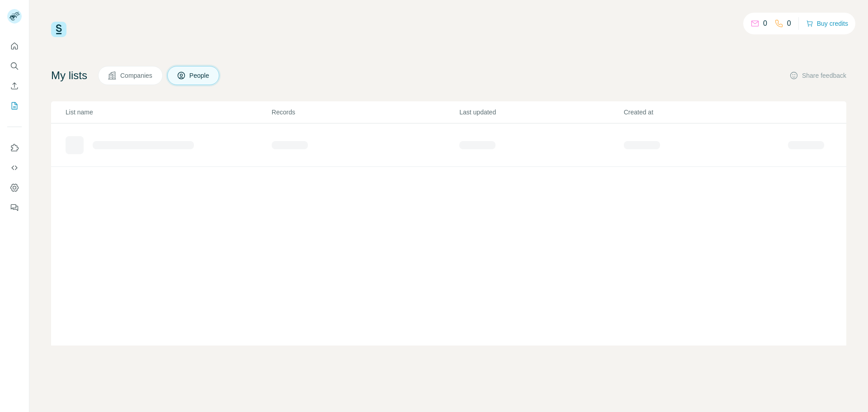  Describe the element at coordinates (168, 112) in the screenshot. I see `p: List name` at that location.